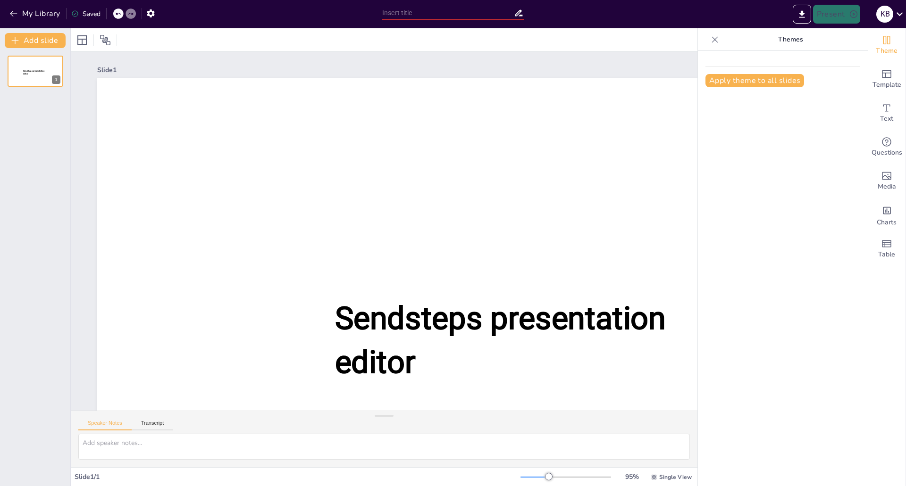 This screenshot has width=906, height=486. I want to click on button: Export to PowerPoint, so click(801, 14).